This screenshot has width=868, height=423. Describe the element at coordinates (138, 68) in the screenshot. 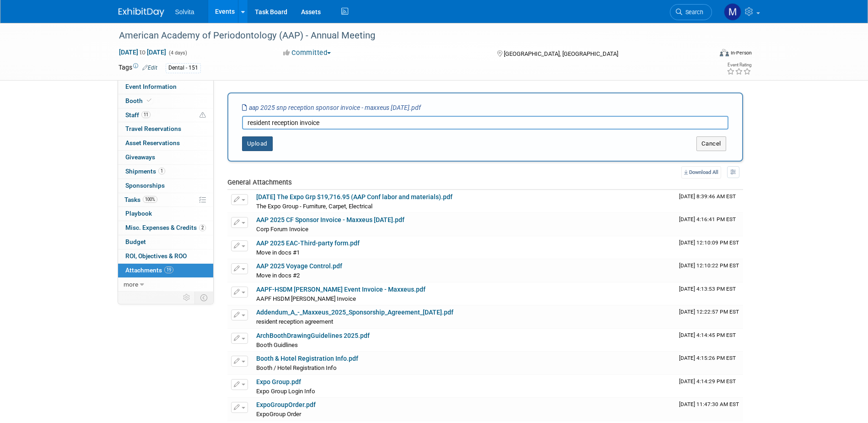

I see `td: Tags` at that location.